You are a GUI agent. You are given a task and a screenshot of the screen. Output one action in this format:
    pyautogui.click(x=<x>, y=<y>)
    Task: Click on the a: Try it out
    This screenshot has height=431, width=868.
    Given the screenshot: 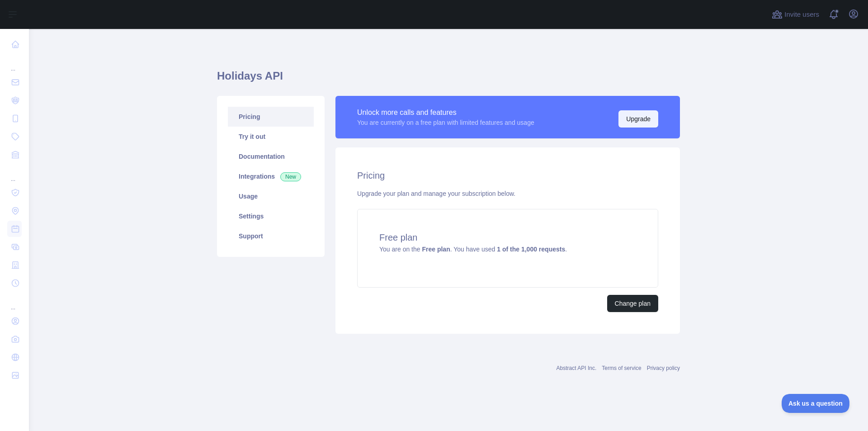 What is the action you would take?
    pyautogui.click(x=271, y=137)
    